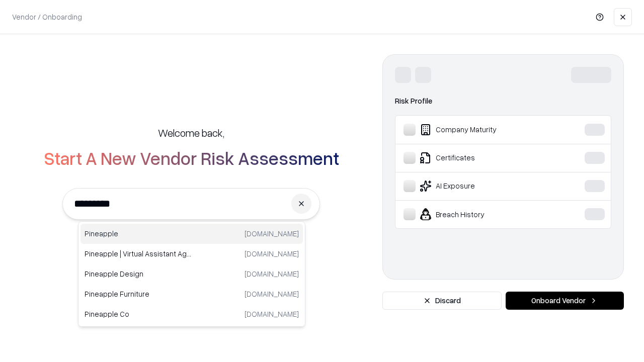 The image size is (644, 362). I want to click on p: Pineapple, so click(138, 233).